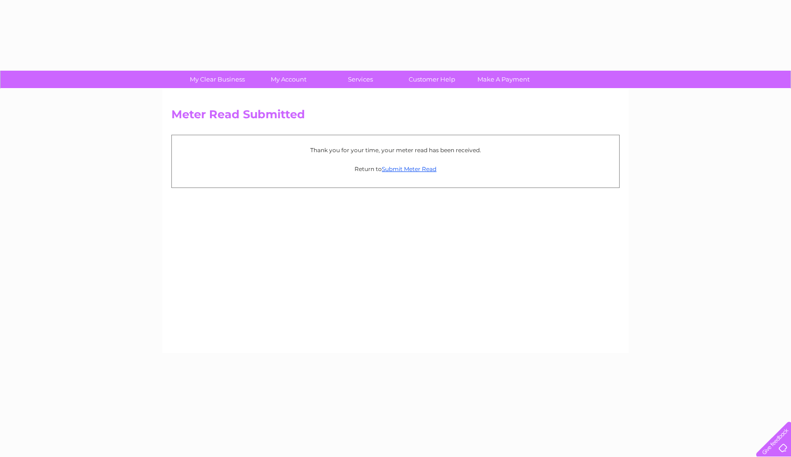 The width and height of the screenshot is (791, 457). Describe the element at coordinates (432, 79) in the screenshot. I see `a: Customer Help` at that location.